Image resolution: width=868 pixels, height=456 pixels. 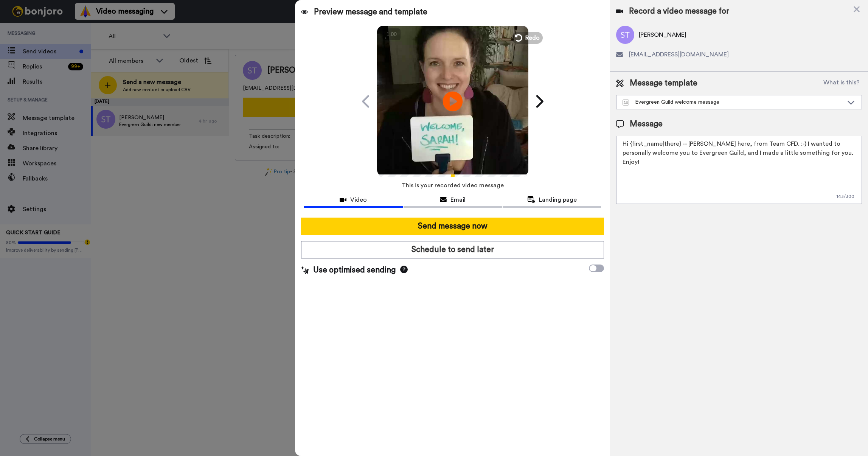 What do you see at coordinates (359, 200) in the screenshot?
I see `span: Video` at bounding box center [359, 200].